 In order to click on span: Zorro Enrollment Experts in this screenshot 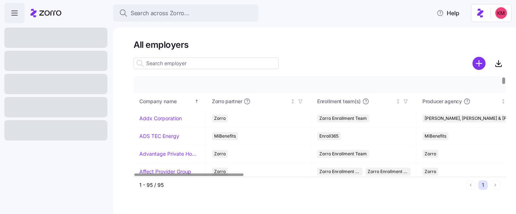, I will do `click(388, 172)`.